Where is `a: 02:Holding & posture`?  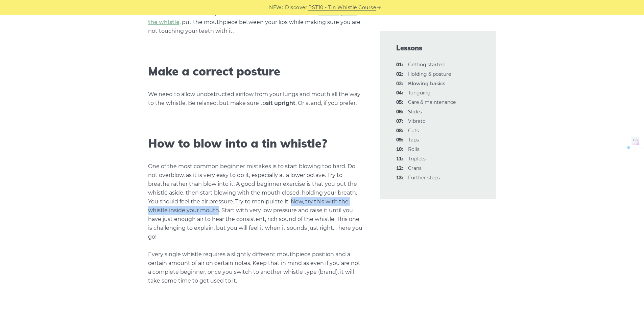 a: 02:Holding & posture is located at coordinates (430, 74).